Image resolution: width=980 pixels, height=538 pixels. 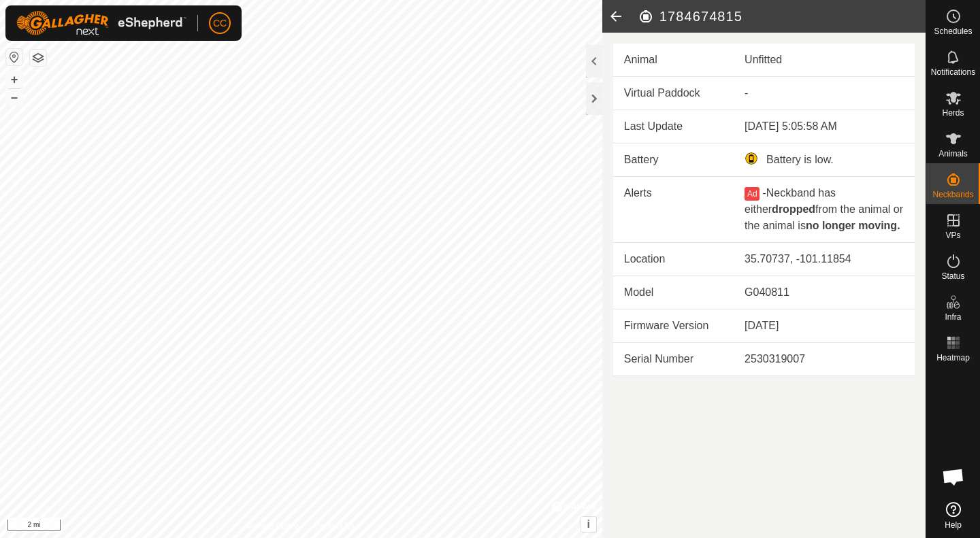 What do you see at coordinates (953, 153) in the screenshot?
I see `span: Animals` at bounding box center [953, 153].